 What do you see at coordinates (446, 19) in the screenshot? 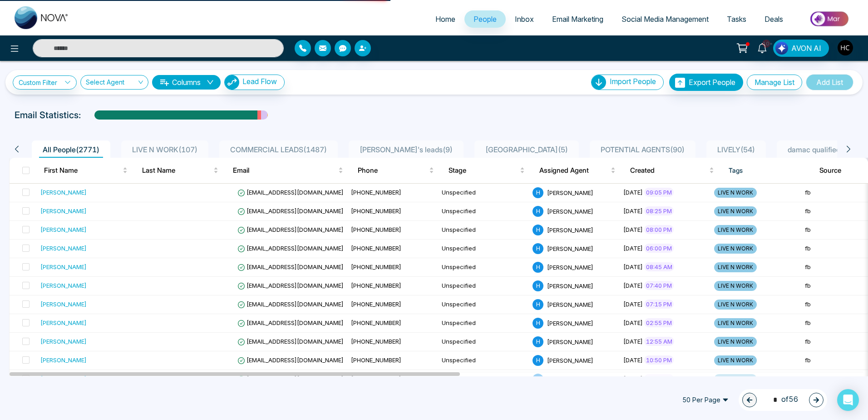
I see `a: Home` at bounding box center [446, 19].